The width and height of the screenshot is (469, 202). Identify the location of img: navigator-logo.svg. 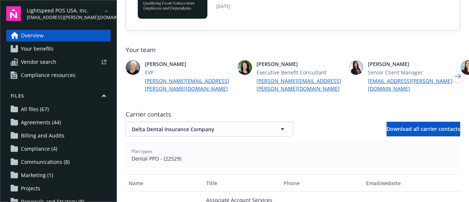
(14, 14).